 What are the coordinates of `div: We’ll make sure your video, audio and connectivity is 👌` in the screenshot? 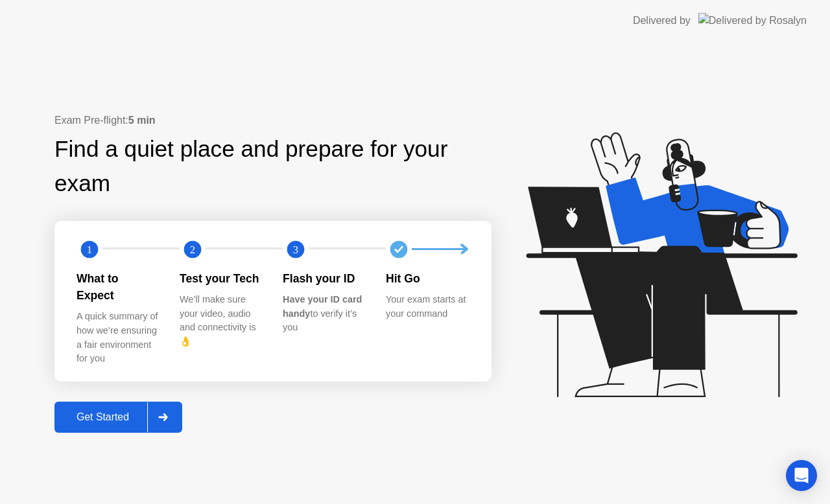 It's located at (221, 320).